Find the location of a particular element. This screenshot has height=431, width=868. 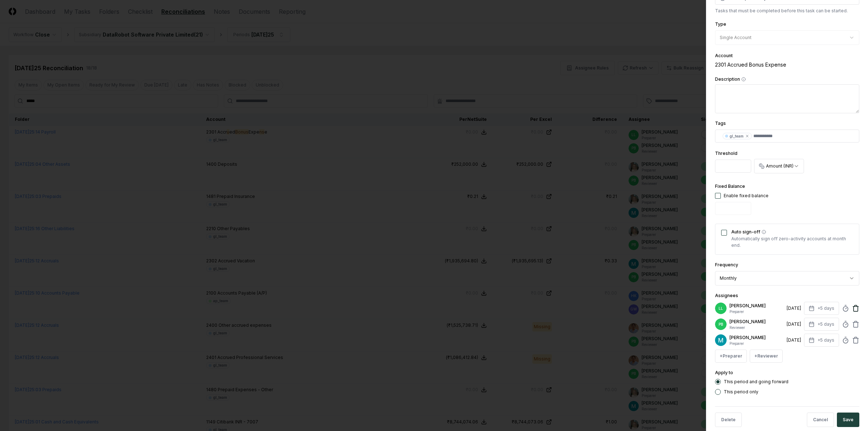

div: gl_team is located at coordinates (739, 136).